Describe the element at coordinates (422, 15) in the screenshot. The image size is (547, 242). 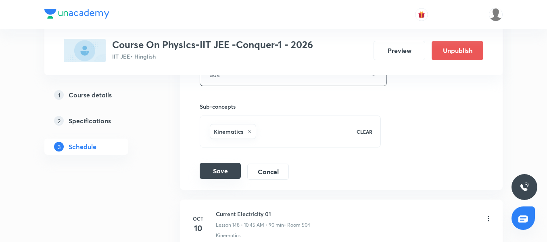
I see `img: avatar` at that location.